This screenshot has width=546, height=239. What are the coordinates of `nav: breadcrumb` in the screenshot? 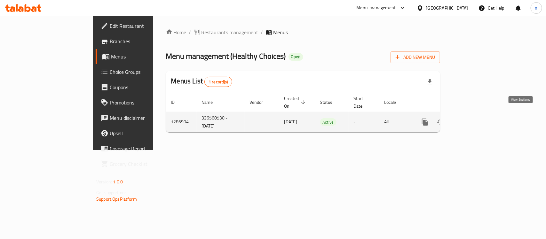 It's located at (303, 32).